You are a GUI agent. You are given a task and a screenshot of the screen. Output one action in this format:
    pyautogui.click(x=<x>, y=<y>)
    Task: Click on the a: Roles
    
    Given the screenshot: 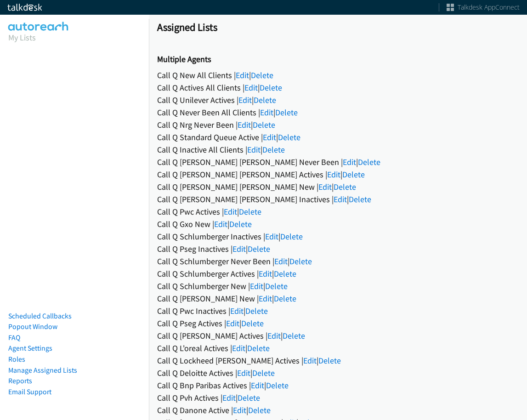 What is the action you would take?
    pyautogui.click(x=17, y=359)
    